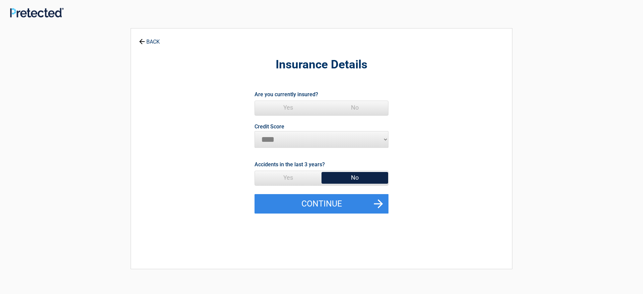  I want to click on button: Continue, so click(321, 204).